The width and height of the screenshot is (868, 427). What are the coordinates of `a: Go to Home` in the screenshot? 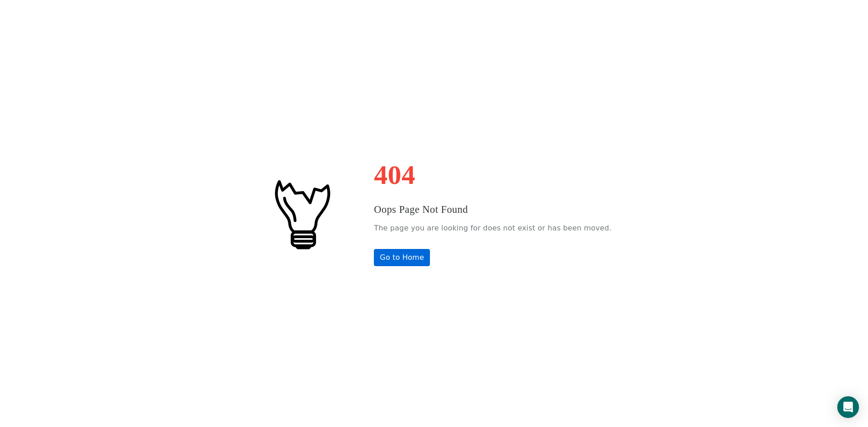 It's located at (402, 258).